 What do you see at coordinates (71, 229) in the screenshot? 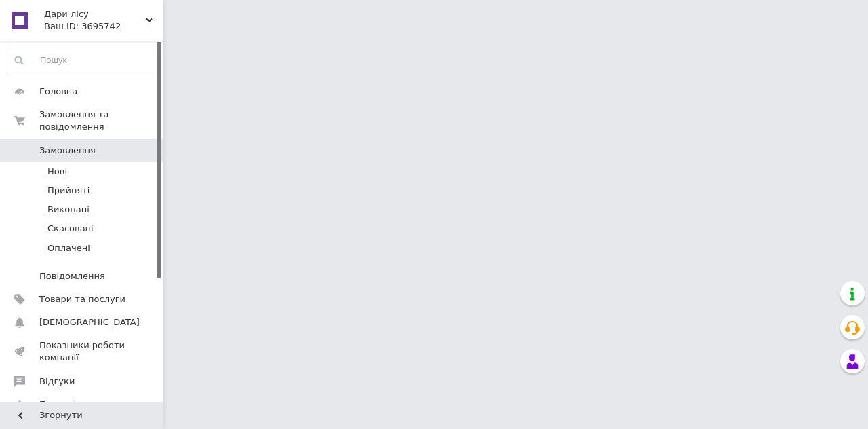
I see `span: Скасовані` at bounding box center [71, 229].